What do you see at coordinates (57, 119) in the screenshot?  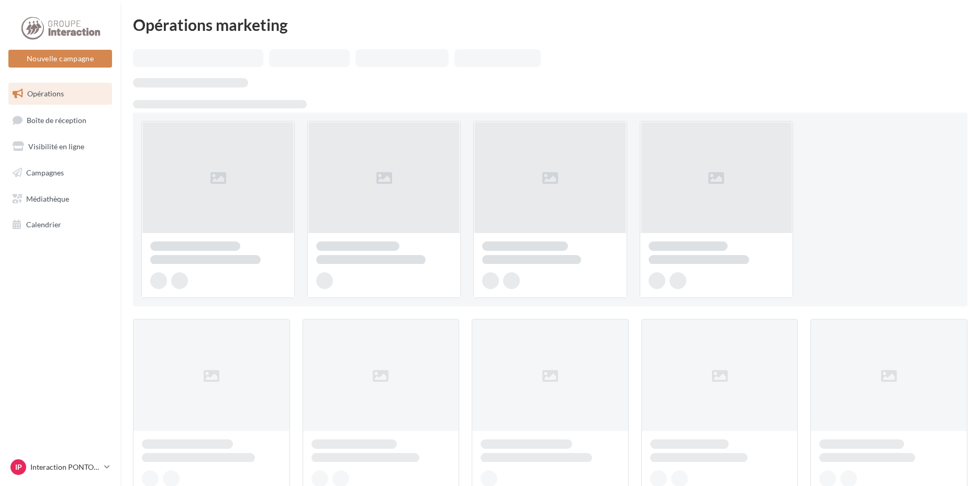 I see `span: Boîte de réception` at bounding box center [57, 119].